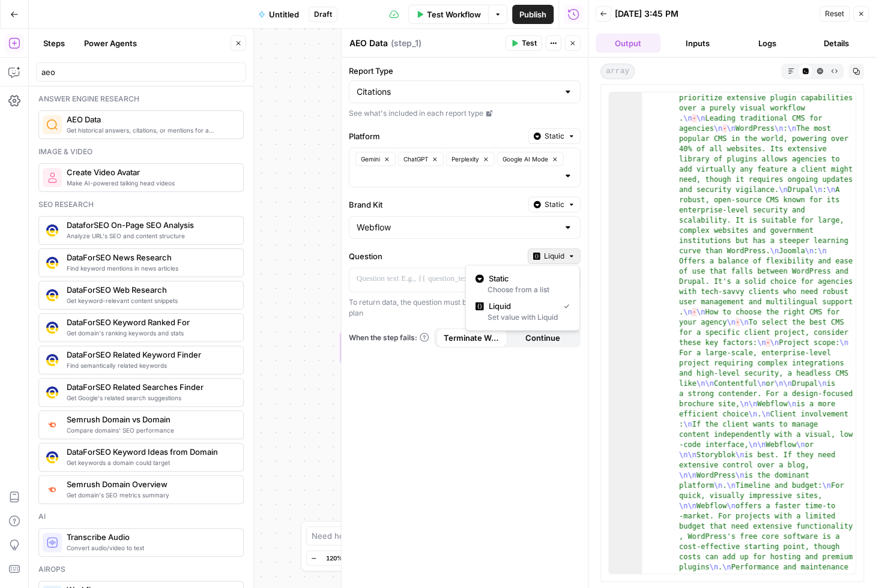 This screenshot has width=876, height=588. Describe the element at coordinates (530, 159) in the screenshot. I see `button: Google AI Mode` at that location.